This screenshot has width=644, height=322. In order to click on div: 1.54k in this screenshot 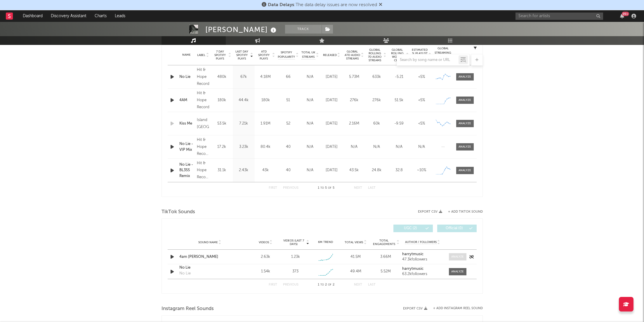, I will do `click(265, 272)`.